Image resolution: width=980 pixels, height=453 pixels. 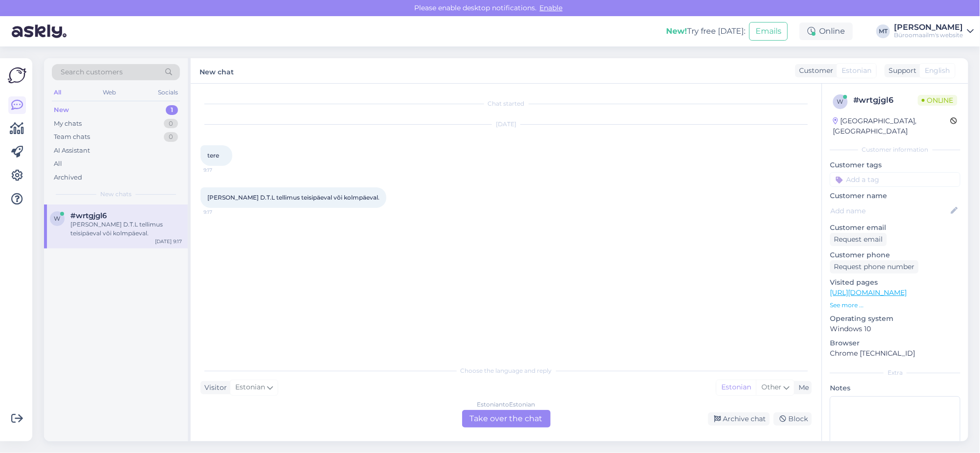 What do you see at coordinates (507, 104) in the screenshot?
I see `div: Chat started` at bounding box center [507, 104].